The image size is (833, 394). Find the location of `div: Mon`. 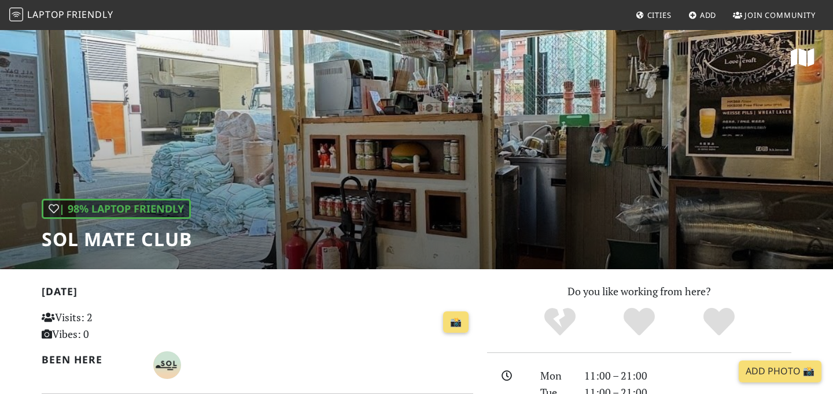

div: Mon is located at coordinates (555, 376).